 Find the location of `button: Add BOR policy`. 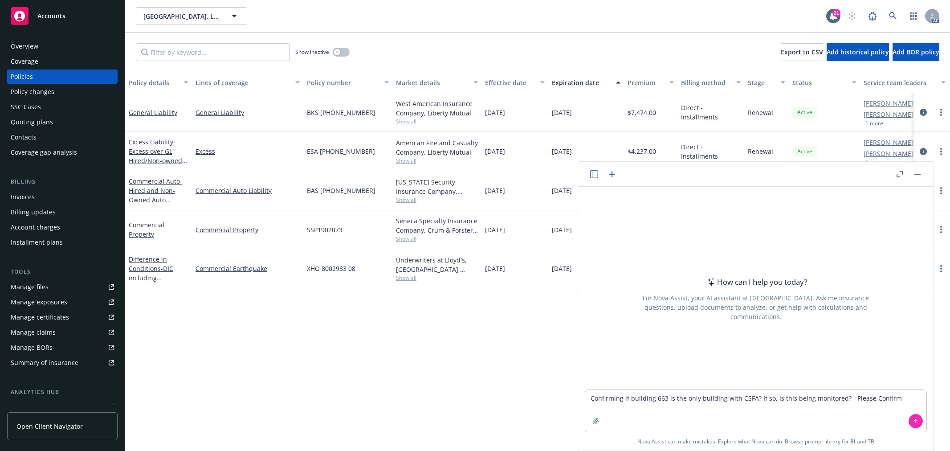

button: Add BOR policy is located at coordinates (916, 52).